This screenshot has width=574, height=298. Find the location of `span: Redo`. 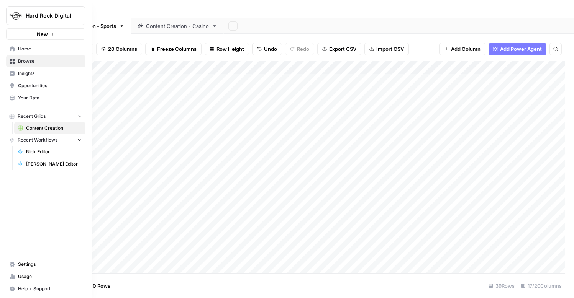

span: Redo is located at coordinates (303, 49).